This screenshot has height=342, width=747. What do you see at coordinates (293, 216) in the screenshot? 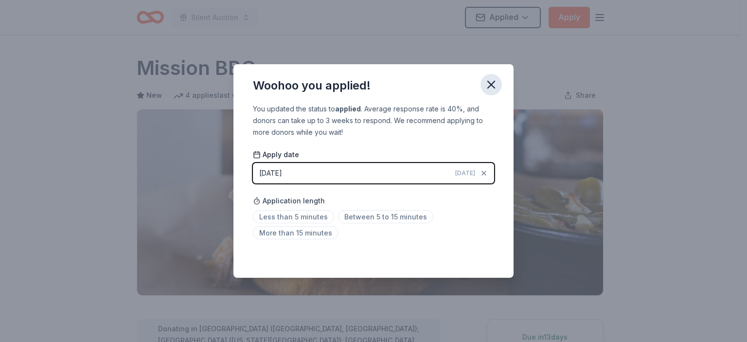
I see `span: Less than 5 minutes` at bounding box center [293, 216].